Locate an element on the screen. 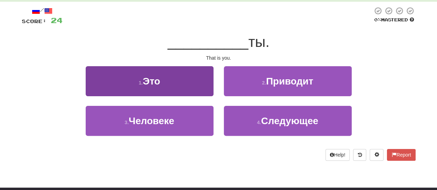 The image size is (437, 190). button: 3.Человеке is located at coordinates (150, 121).